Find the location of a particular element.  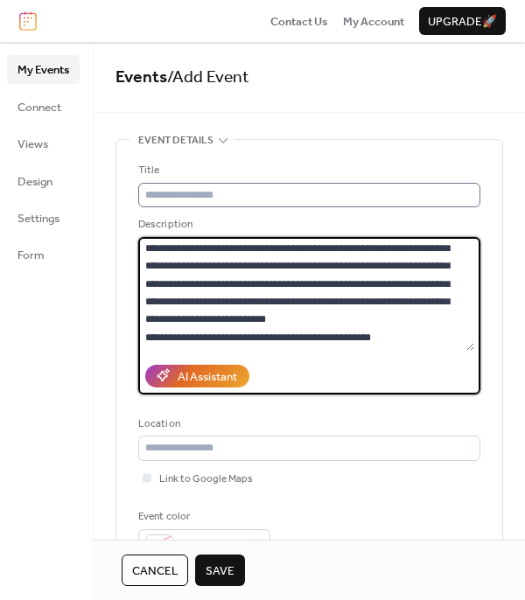

a: Settings is located at coordinates (43, 218).